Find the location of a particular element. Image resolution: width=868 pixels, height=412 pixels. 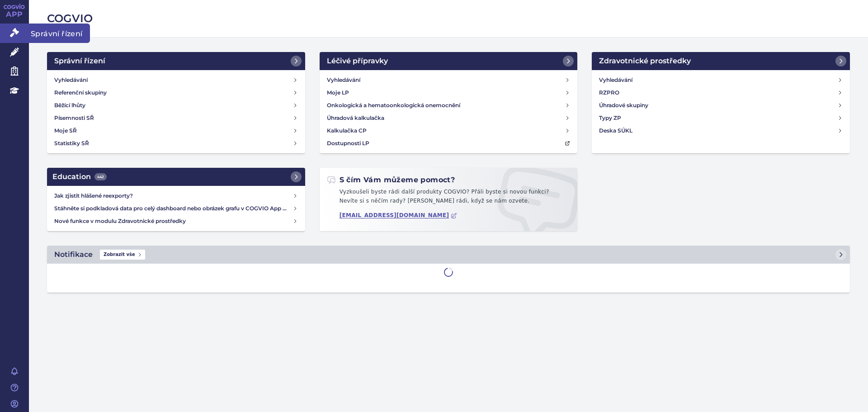

h4: Písemnosti SŘ is located at coordinates (74, 118).